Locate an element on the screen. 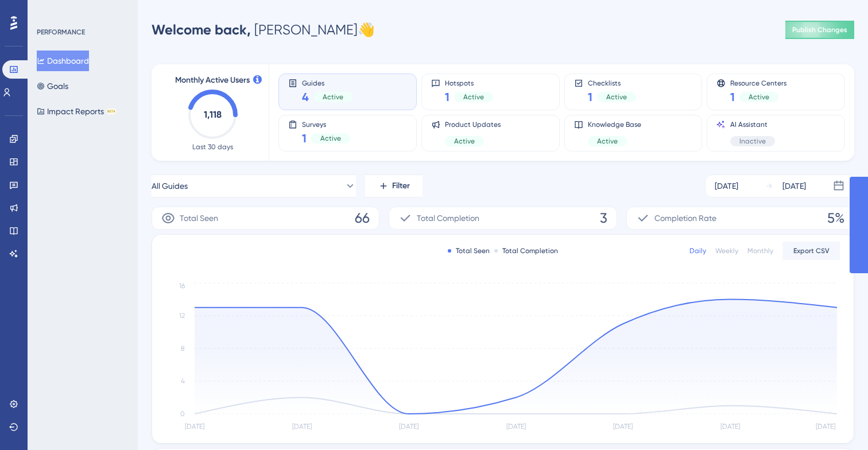  span: Filter is located at coordinates (400, 186).